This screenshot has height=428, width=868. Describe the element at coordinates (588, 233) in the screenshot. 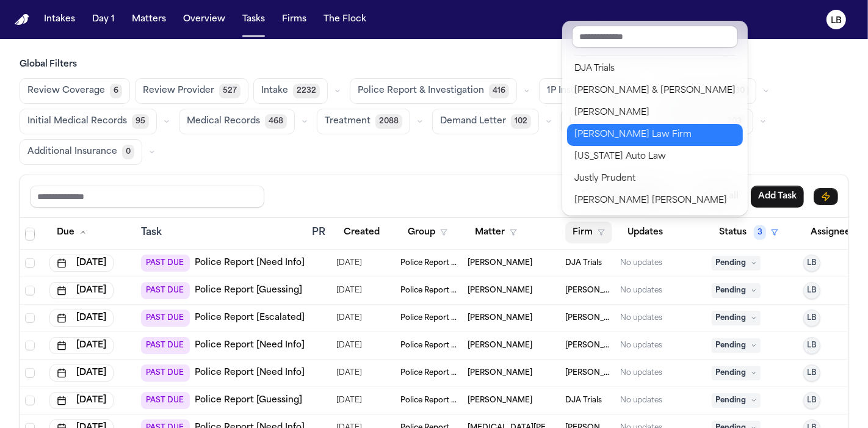

I see `button: Firm` at that location.